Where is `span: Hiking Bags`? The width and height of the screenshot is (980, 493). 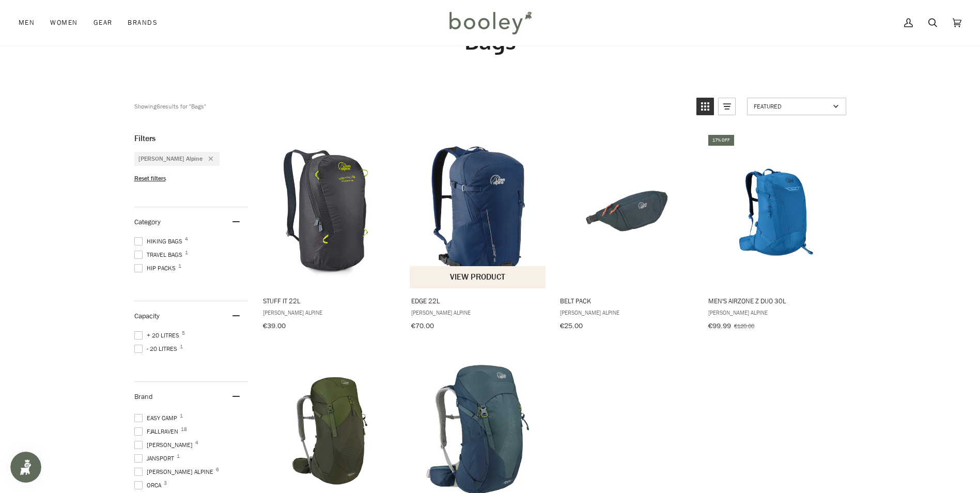 span: Hiking Bags is located at coordinates (160, 241).